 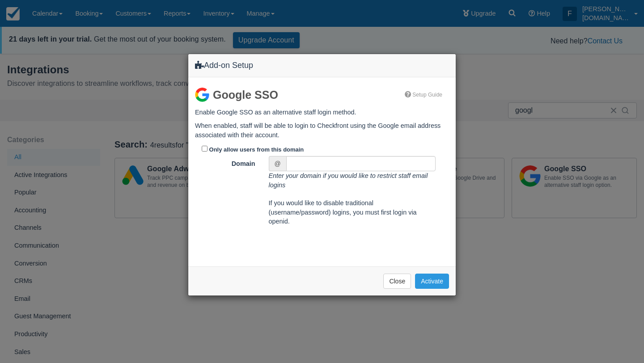 I want to click on button: Close, so click(x=397, y=281).